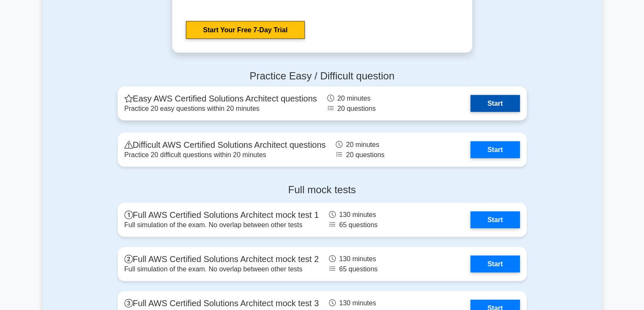 This screenshot has height=310, width=644. Describe the element at coordinates (322, 76) in the screenshot. I see `h4: Practice Easy / Difficult question` at that location.